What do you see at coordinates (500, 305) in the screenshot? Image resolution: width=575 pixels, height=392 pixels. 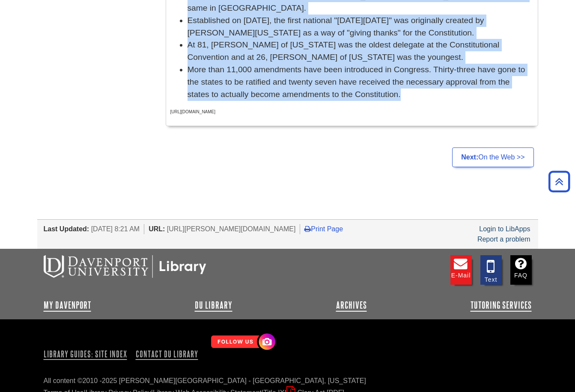 I see `a: Tutoring Services` at bounding box center [500, 305].